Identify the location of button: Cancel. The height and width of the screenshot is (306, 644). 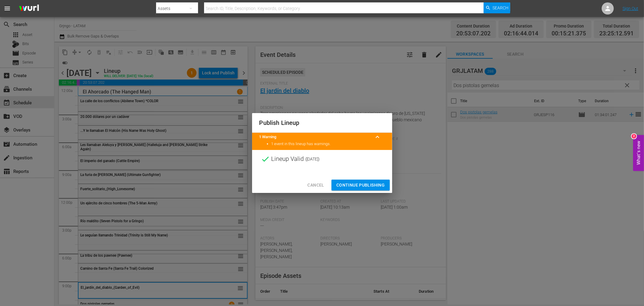
(315, 185).